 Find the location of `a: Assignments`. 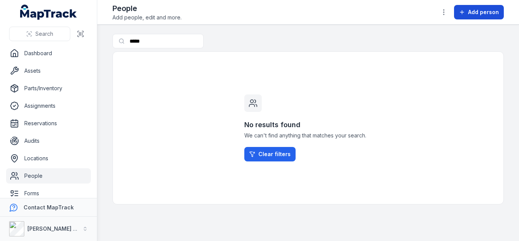

a: Assignments is located at coordinates (48, 106).